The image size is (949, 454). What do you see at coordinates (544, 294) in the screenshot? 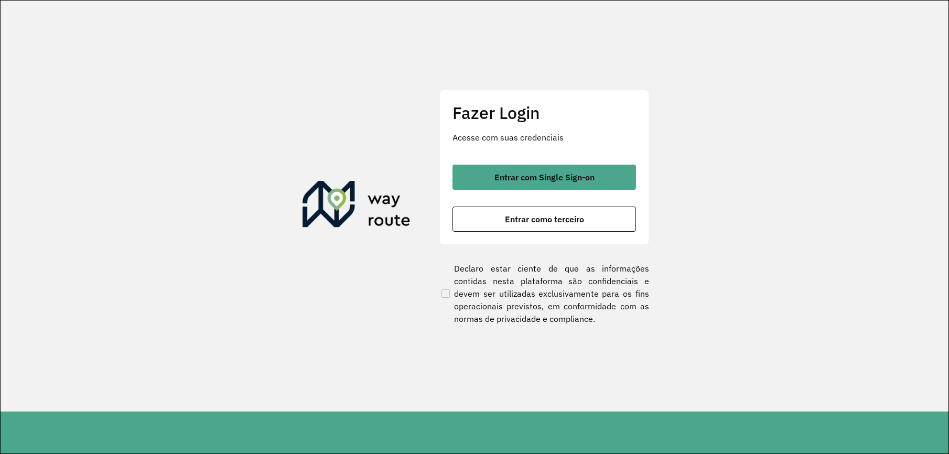
I see `label: Declaro estar ciente de que as informações contidas nesta plataforma são confidenciais e devem se...` at bounding box center [544, 294].